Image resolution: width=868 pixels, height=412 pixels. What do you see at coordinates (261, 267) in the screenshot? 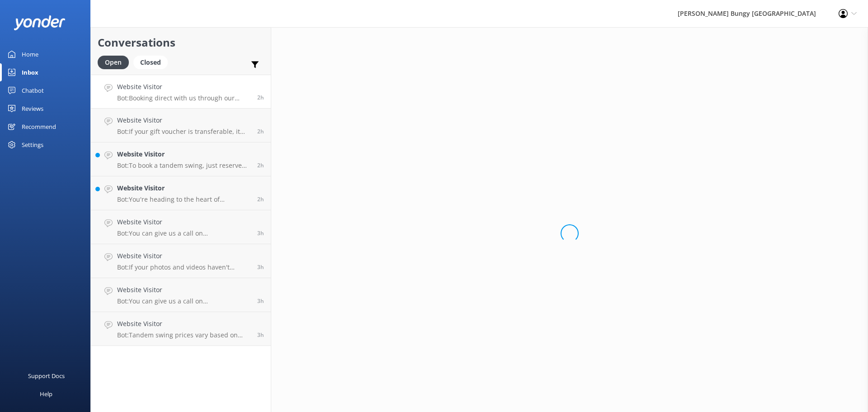
I see `span: Oct 03 2025 12:21pm (UTC +13:00) Pacific/Auckland` at bounding box center [261, 267].